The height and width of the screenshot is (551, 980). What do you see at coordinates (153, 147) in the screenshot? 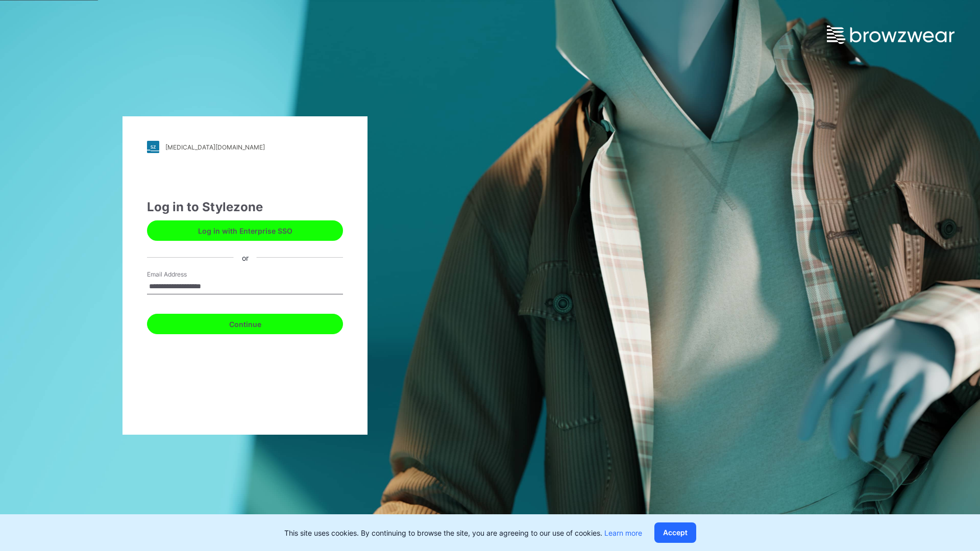
I see `img: stylezone-logo.562084cfcfab977791bfbf7441f1a819.svg` at bounding box center [153, 147].